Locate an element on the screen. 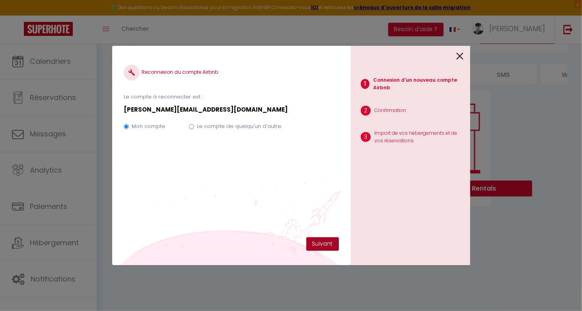 This screenshot has width=582, height=311. p: Import de vos hébergements et de vos réservations is located at coordinates (420, 137).